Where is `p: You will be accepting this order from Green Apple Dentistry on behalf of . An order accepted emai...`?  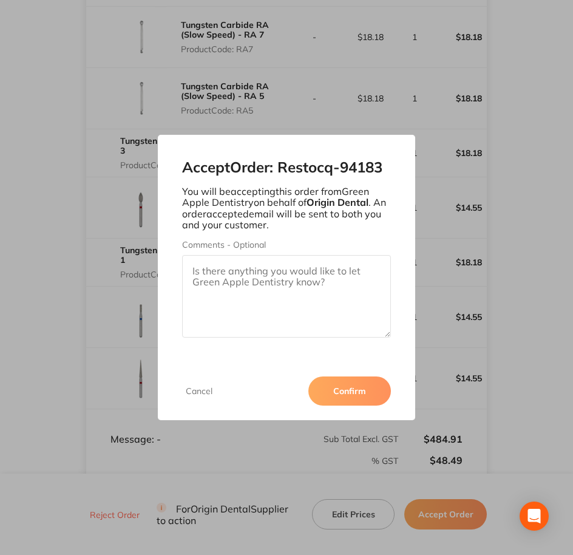 p: You will be accepting this order from Green Apple Dentistry on behalf of . An order accepted emai... is located at coordinates (287, 208).